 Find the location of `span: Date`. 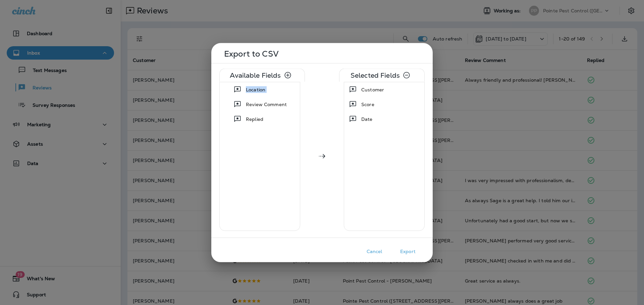

span: Date is located at coordinates (367, 119).